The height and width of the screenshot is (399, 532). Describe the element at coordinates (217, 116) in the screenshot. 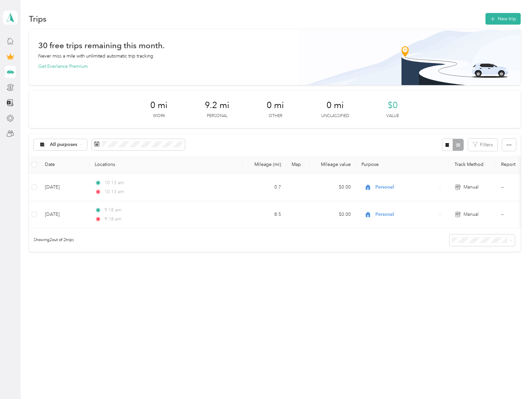

I see `p: Personal` at that location.